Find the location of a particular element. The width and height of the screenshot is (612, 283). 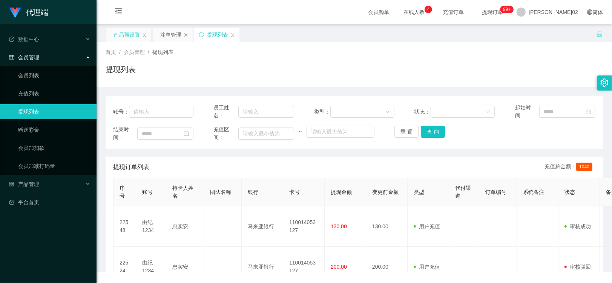

td: 110014053127 is located at coordinates (304, 226).